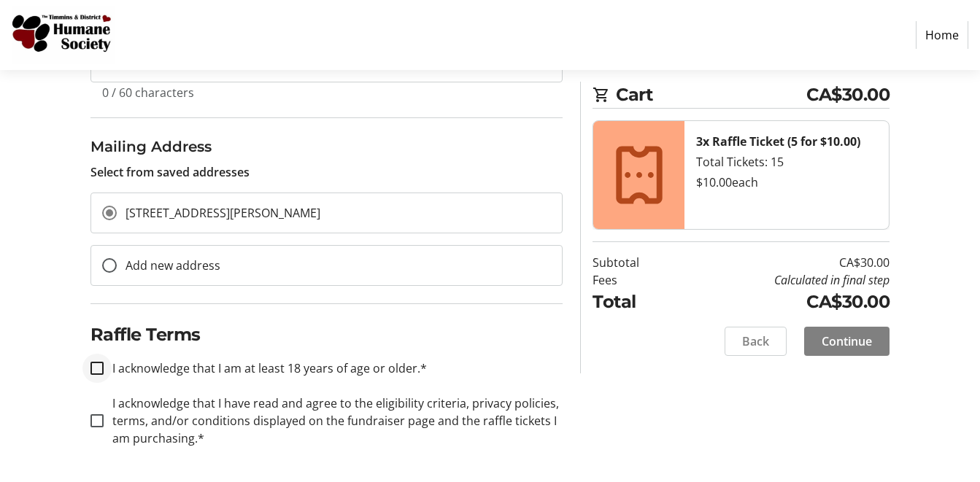 The width and height of the screenshot is (980, 482). What do you see at coordinates (327, 146) in the screenshot?
I see `h3: Mailing Address` at bounding box center [327, 146].